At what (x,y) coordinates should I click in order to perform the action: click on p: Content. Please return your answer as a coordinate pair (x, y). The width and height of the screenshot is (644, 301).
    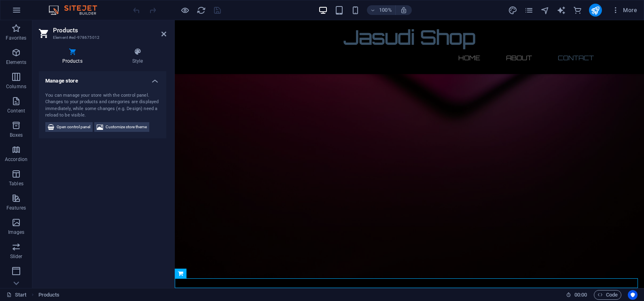
    Looking at the image, I should click on (16, 111).